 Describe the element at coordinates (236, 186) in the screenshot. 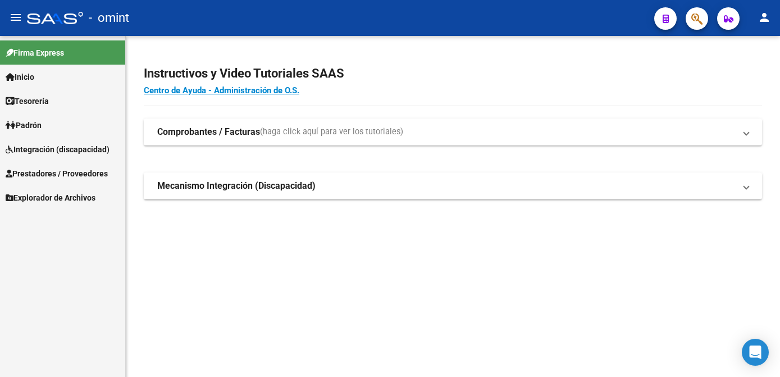

I see `strong: Mecanismo Integración (Discapacidad)` at that location.